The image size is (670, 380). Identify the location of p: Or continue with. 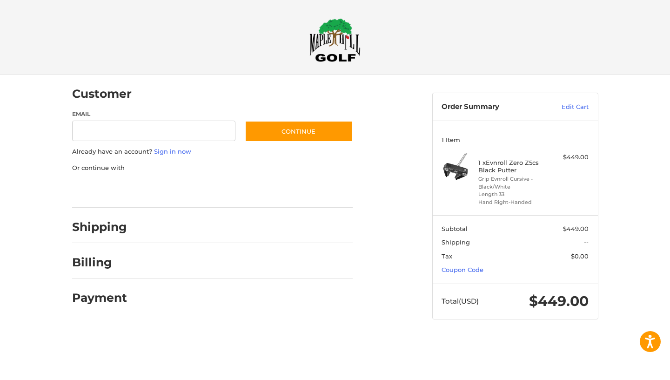
(212, 168).